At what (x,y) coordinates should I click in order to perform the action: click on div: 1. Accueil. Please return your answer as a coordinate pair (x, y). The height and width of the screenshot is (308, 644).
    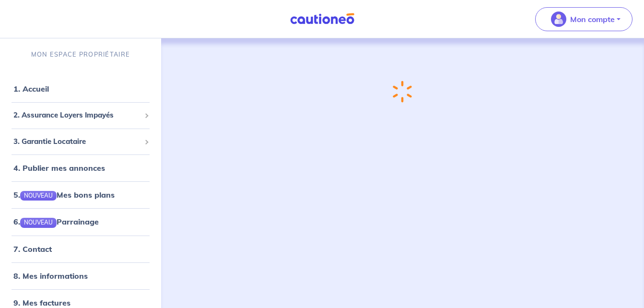
    Looking at the image, I should click on (81, 89).